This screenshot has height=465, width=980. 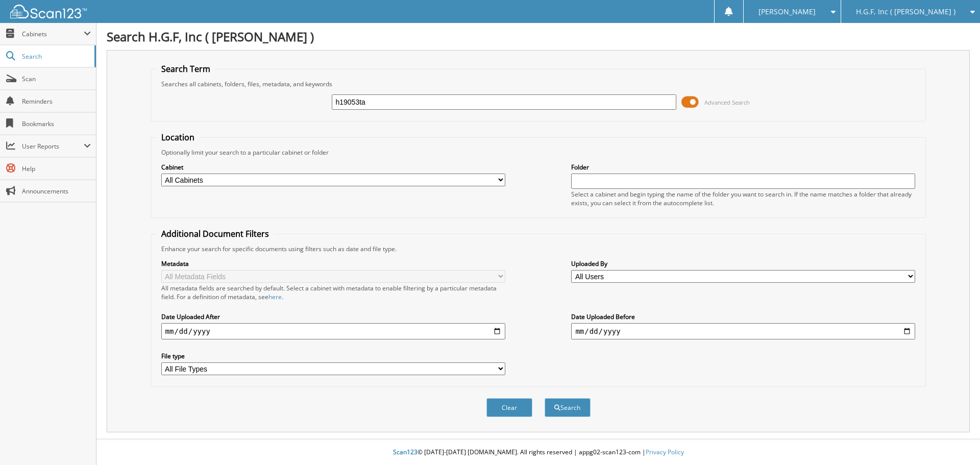 I want to click on label: Folder, so click(x=743, y=167).